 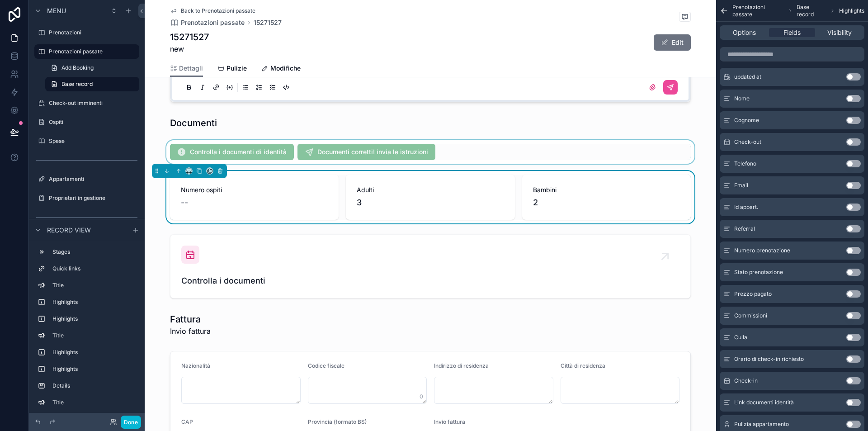 I want to click on span: Options, so click(x=744, y=33).